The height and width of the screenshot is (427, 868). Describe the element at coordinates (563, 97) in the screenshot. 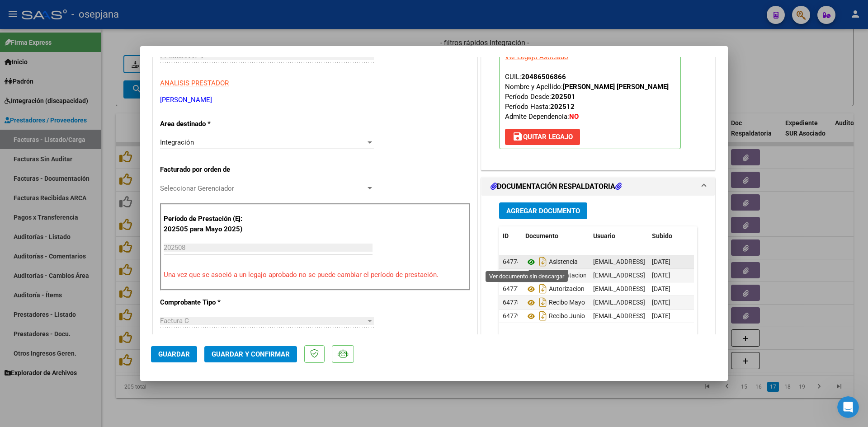

I see `strong: 202501` at that location.